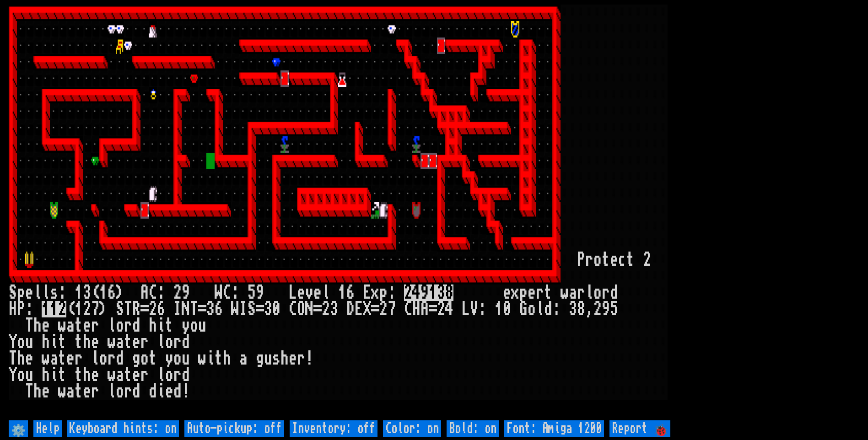  What do you see at coordinates (219, 293) in the screenshot?
I see `div: W` at bounding box center [219, 293].